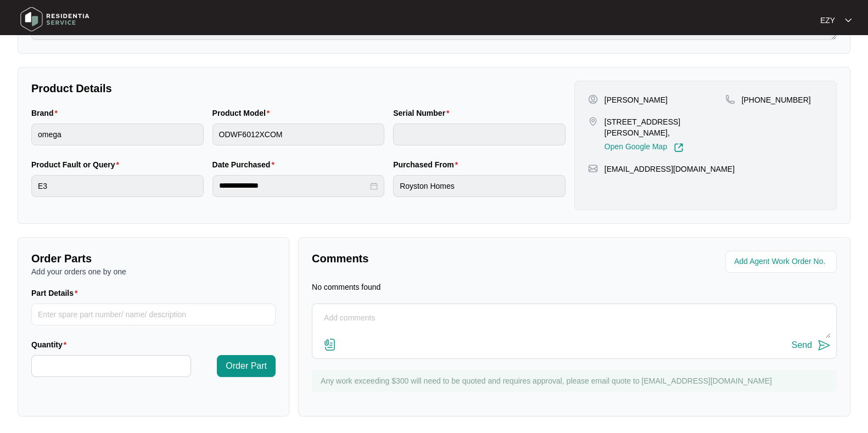 Image resolution: width=868 pixels, height=433 pixels. What do you see at coordinates (299, 134) in the screenshot?
I see `input: Product Model` at bounding box center [299, 134].